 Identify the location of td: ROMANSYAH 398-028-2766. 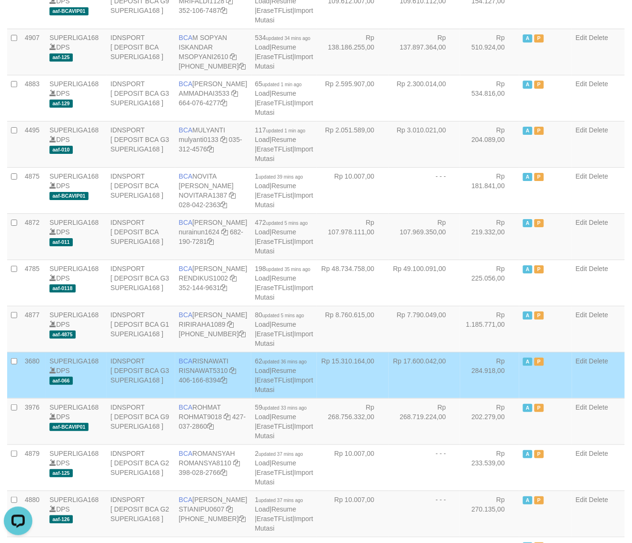
(213, 467).